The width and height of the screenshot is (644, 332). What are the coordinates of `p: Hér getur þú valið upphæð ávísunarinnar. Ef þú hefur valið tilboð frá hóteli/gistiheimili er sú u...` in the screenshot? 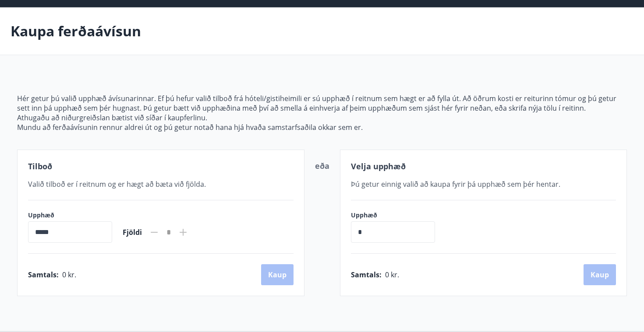 It's located at (322, 103).